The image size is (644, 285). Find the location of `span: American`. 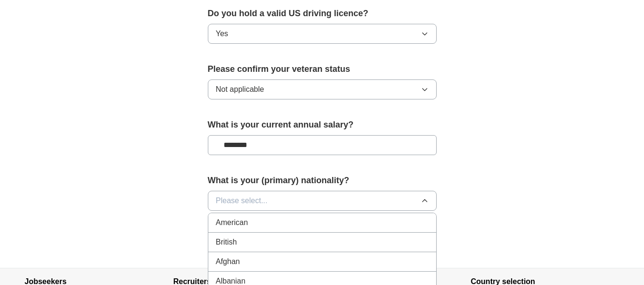

span: American is located at coordinates (232, 223).